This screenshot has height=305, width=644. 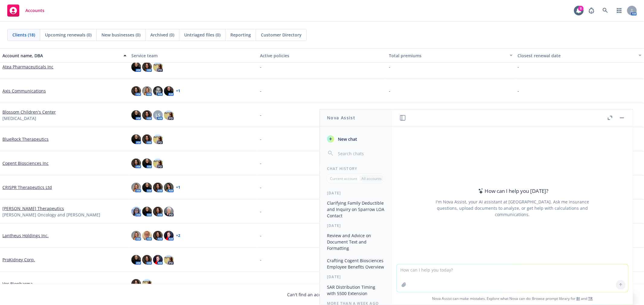 I want to click on span: Upcoming renewals (0), so click(x=68, y=35).